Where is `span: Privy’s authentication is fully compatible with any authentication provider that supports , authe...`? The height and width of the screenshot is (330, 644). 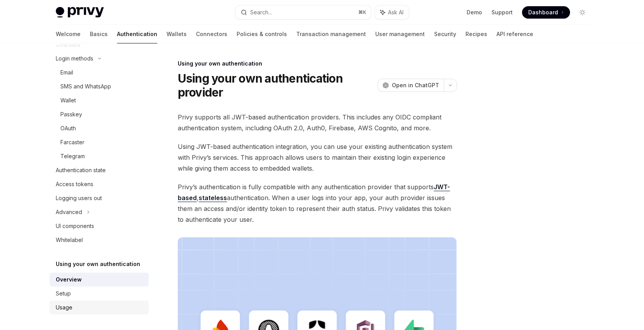 span: Privy’s authentication is fully compatible with any authentication provider that supports , authe... is located at coordinates (317, 203).